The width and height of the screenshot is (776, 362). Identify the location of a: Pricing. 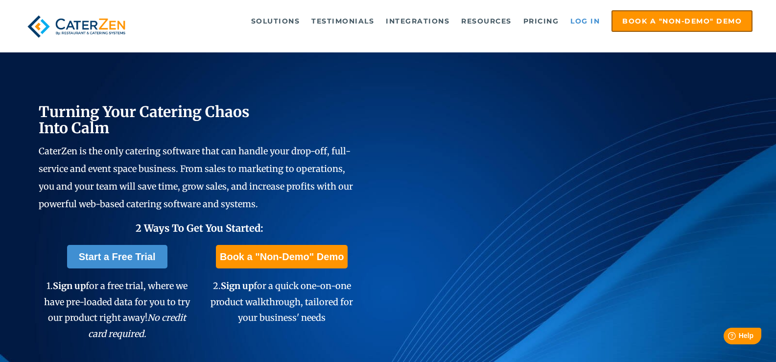
(541, 21).